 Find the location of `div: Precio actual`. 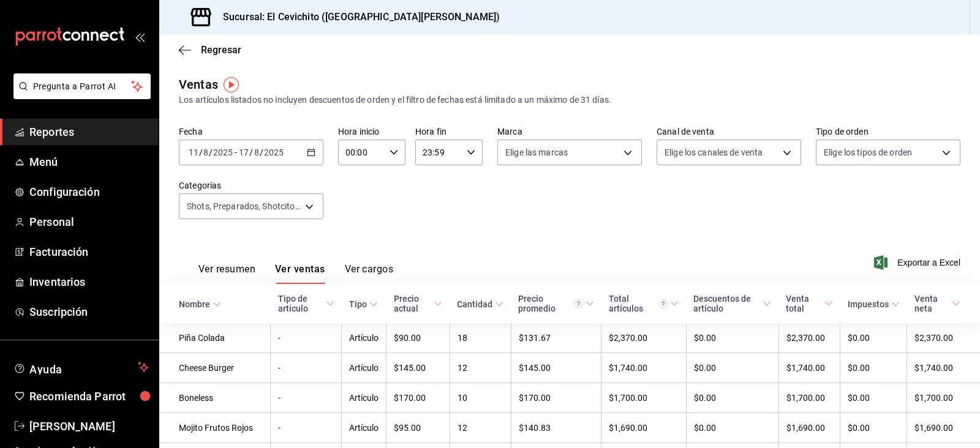

div: Precio actual is located at coordinates (413, 304).